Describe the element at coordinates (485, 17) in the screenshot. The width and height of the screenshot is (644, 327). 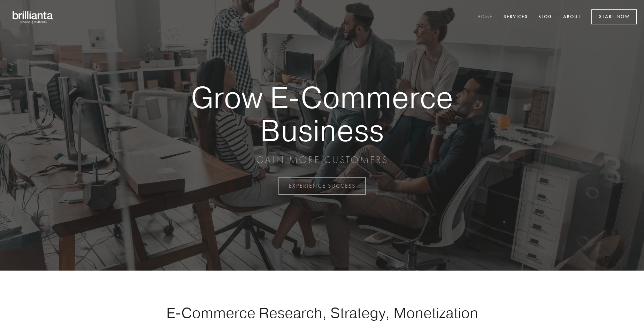
I see `a: Home` at that location.